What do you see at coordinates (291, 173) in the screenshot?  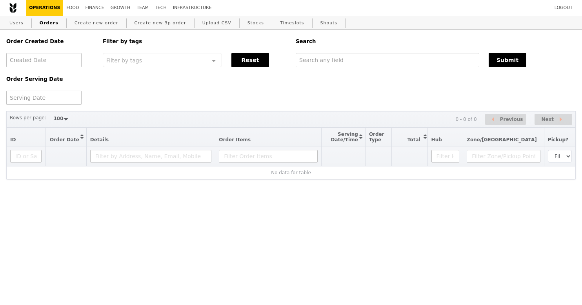 I see `div: No data for table` at bounding box center [291, 173].